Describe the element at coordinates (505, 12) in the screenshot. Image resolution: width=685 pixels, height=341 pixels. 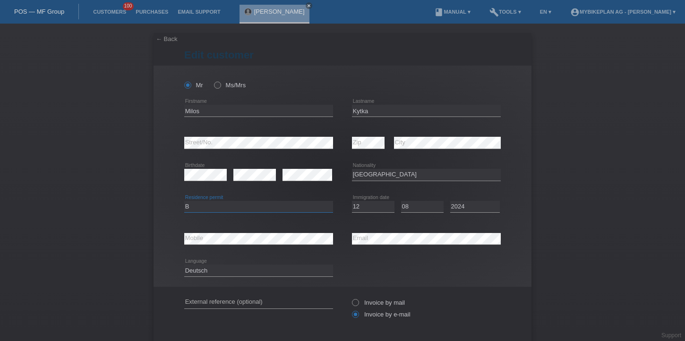
I see `a: buildTools ▾` at that location.